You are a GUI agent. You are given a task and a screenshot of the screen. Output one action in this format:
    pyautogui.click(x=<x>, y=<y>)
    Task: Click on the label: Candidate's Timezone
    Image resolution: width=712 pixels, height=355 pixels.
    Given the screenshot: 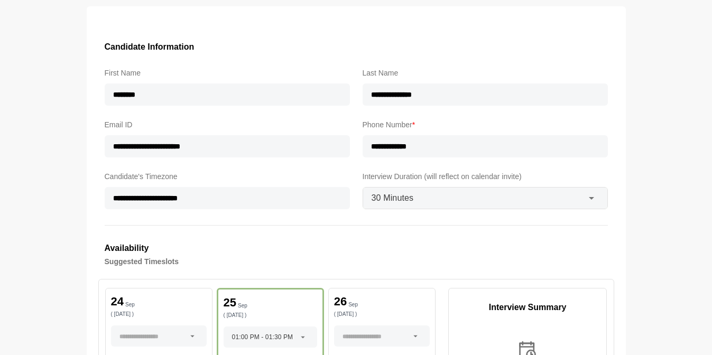 What is the action you would take?
    pyautogui.click(x=227, y=177)
    